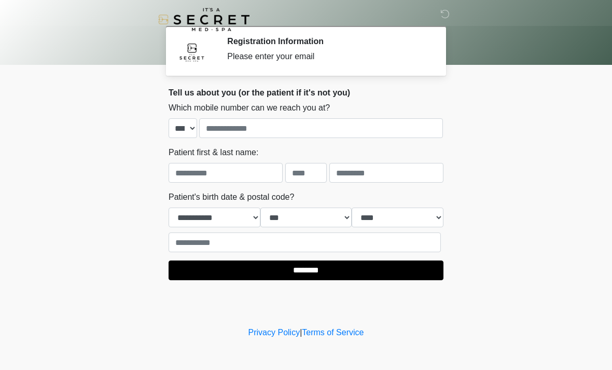 The image size is (612, 370). What do you see at coordinates (333, 332) in the screenshot?
I see `a: Terms of Service` at bounding box center [333, 332].